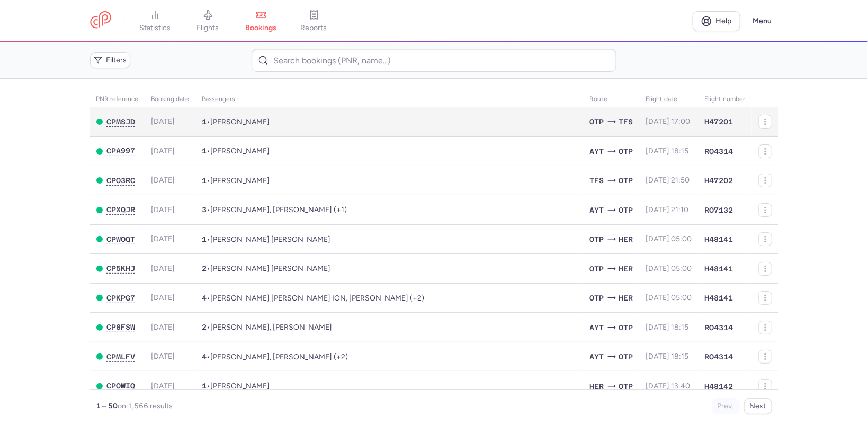 Image resolution: width=868 pixels, height=427 pixels. I want to click on a: reports, so click(314, 21).